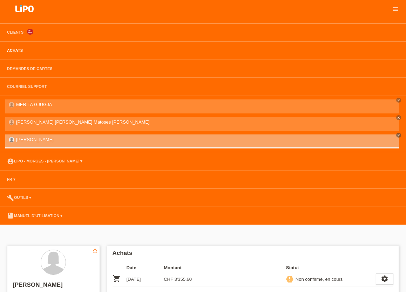  Describe the element at coordinates (253, 255) in the screenshot. I see `h2: Achats` at that location.